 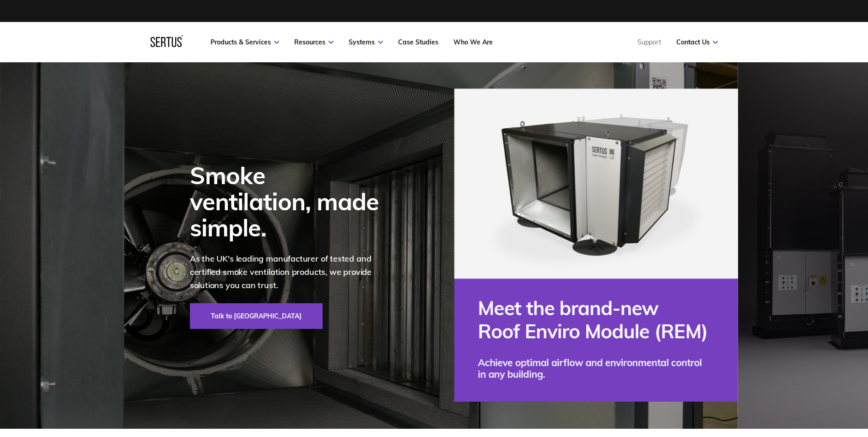 I want to click on a: Resources, so click(x=314, y=42).